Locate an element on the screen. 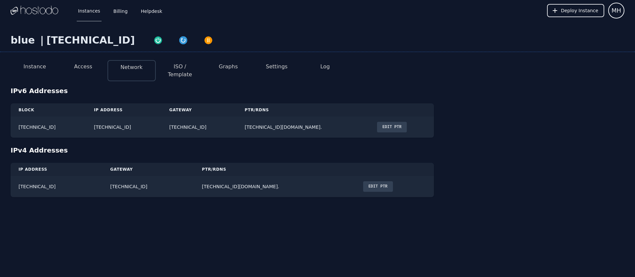 This screenshot has width=635, height=277. button: User menu is located at coordinates (616, 11).